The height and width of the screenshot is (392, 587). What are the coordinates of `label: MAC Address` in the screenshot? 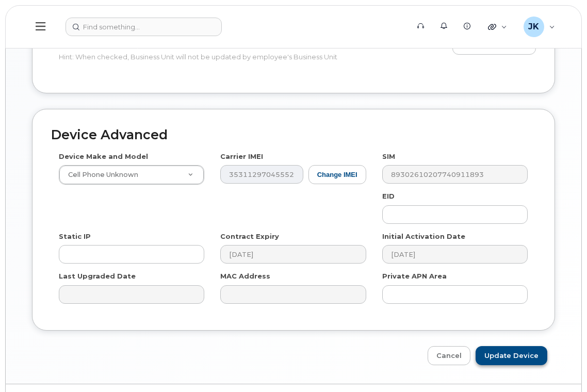 It's located at (245, 276).